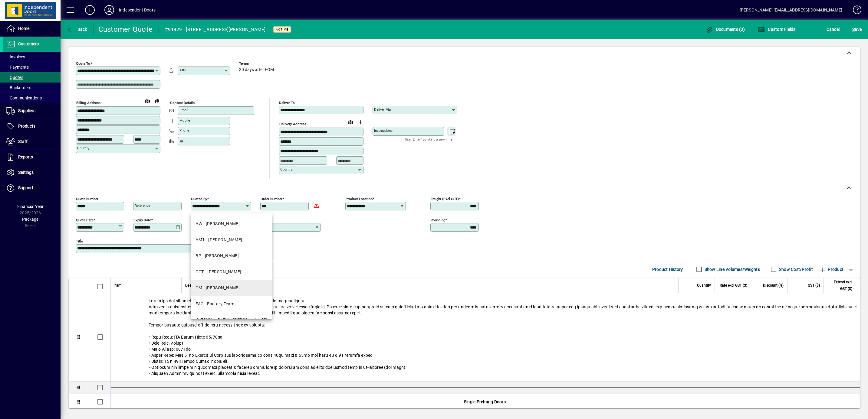 This screenshot has height=419, width=868. I want to click on button: Add, so click(90, 10).